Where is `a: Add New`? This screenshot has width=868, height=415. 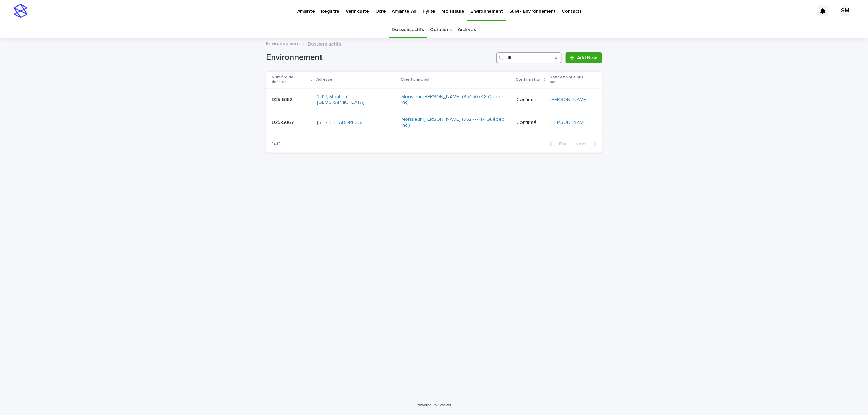
a: Add New is located at coordinates (584, 58).